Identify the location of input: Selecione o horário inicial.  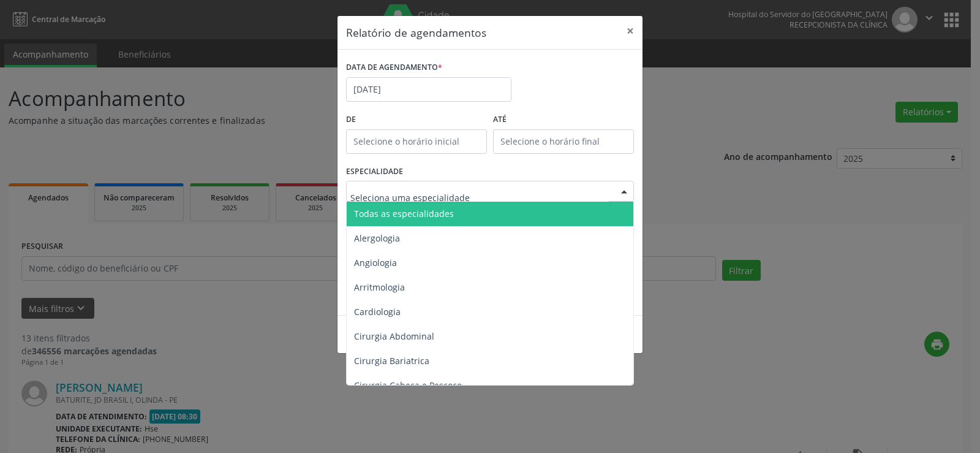
(417, 142).